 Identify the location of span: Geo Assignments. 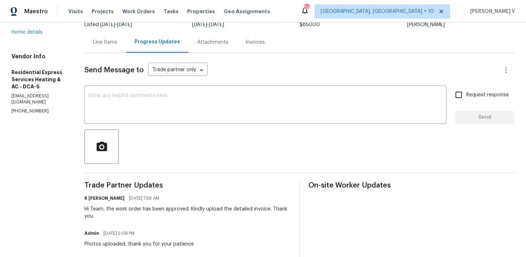
(247, 11).